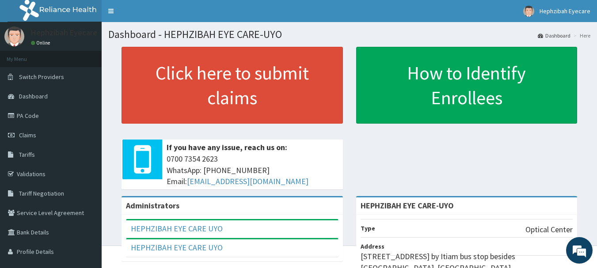 The width and height of the screenshot is (597, 268). I want to click on span: Hephzibah Eyecare, so click(565, 11).